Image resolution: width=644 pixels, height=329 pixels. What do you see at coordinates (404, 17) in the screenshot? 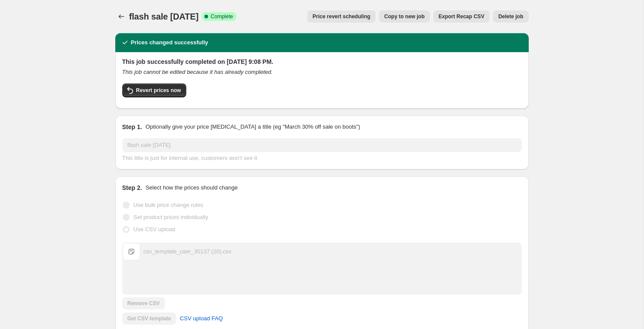
I see `span: Copy to new job` at bounding box center [404, 17].